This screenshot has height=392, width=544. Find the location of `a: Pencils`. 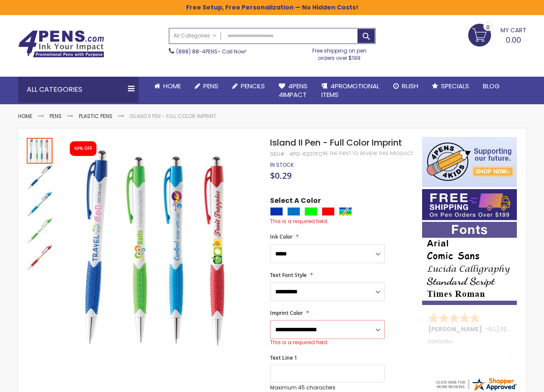

a: Pencils is located at coordinates (249, 86).